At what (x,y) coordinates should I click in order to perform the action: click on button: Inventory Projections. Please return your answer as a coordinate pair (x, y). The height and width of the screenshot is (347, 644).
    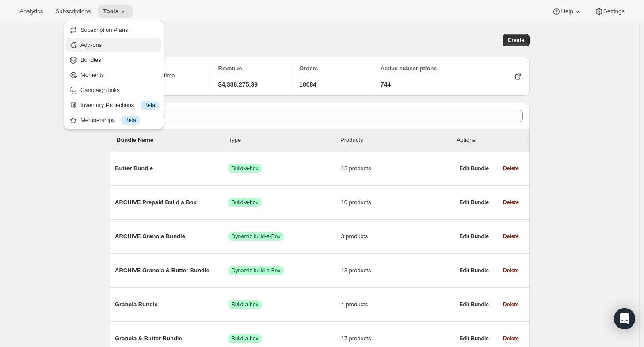
    Looking at the image, I should click on (114, 105).